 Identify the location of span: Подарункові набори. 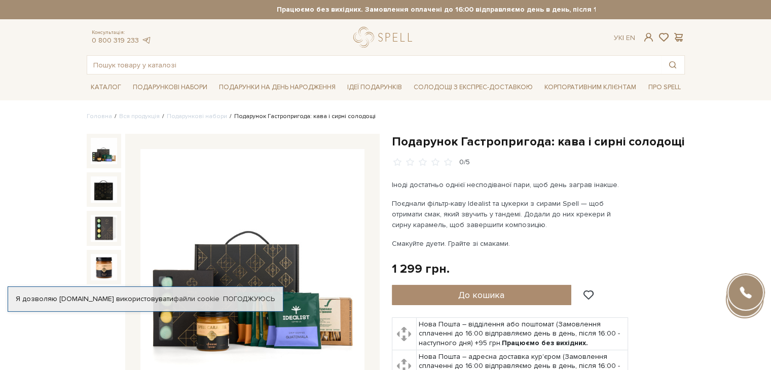
(170, 87).